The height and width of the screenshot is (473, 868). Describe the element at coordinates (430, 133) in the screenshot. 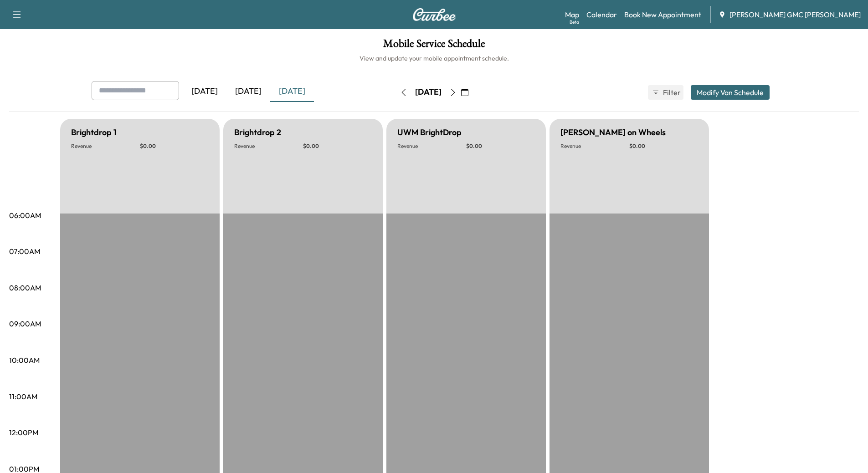

I see `h5: UWM BrightDrop` at that location.